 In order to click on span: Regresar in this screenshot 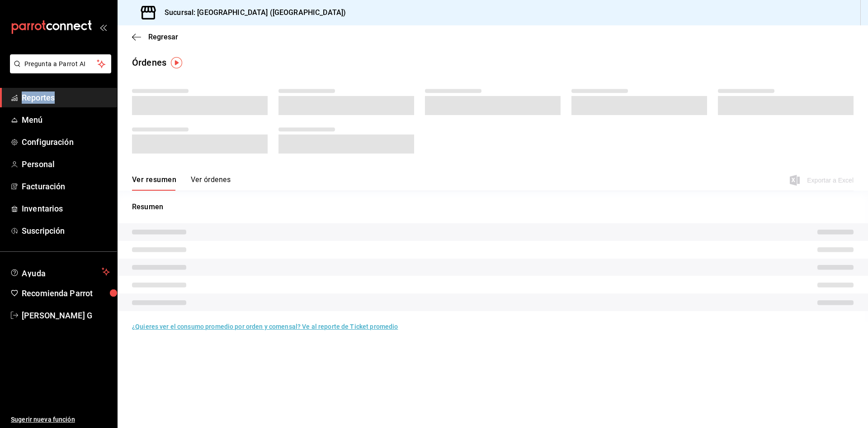, I will do `click(163, 36)`.